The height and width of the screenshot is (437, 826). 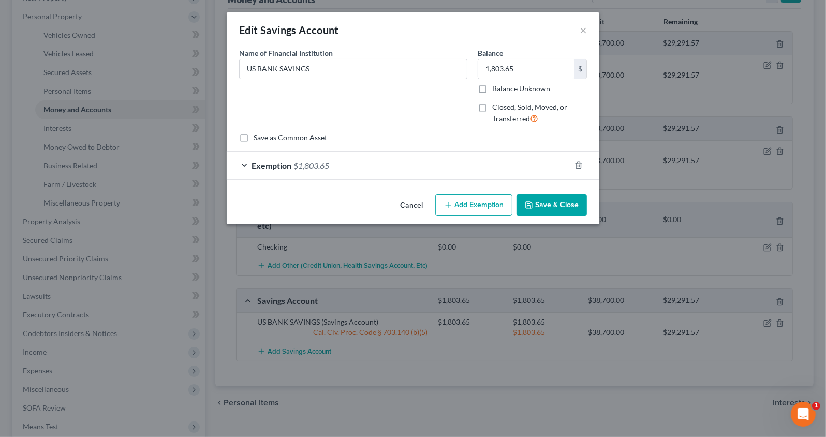 What do you see at coordinates (474, 205) in the screenshot?
I see `button: Add Exemption` at bounding box center [474, 205].